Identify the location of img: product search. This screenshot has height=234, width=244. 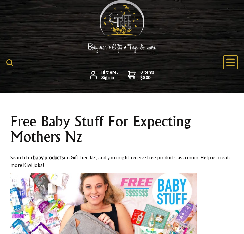
(10, 63).